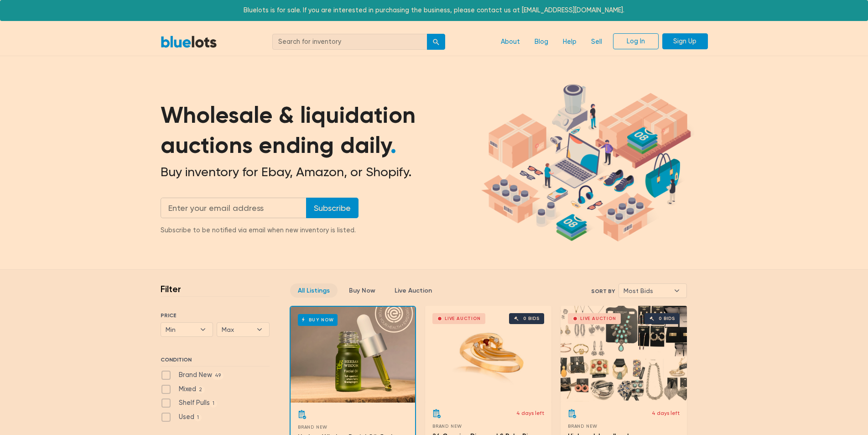 This screenshot has height=435, width=868. I want to click on input: Enter your email address, so click(234, 207).